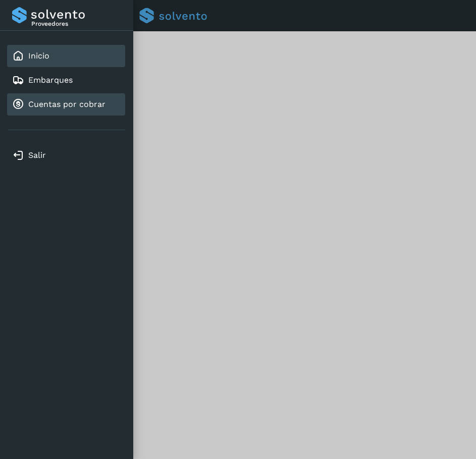  What do you see at coordinates (66, 155) in the screenshot?
I see `div: Salir` at bounding box center [66, 155].